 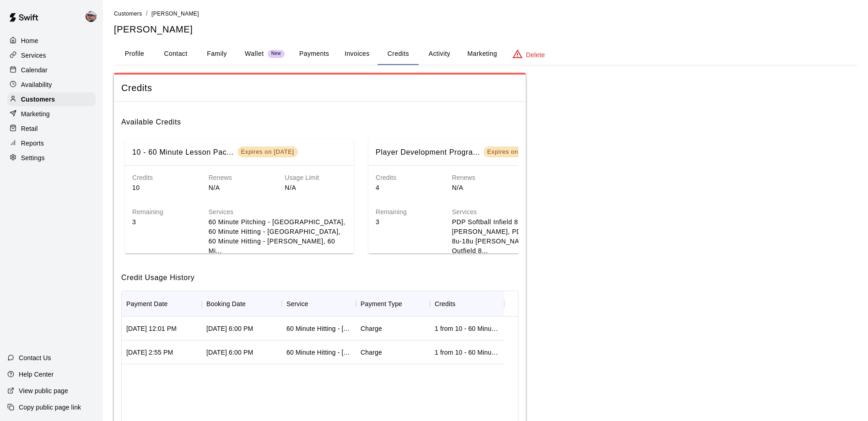 What do you see at coordinates (320, 119) in the screenshot?
I see `h6: Available Credits` at bounding box center [320, 119].